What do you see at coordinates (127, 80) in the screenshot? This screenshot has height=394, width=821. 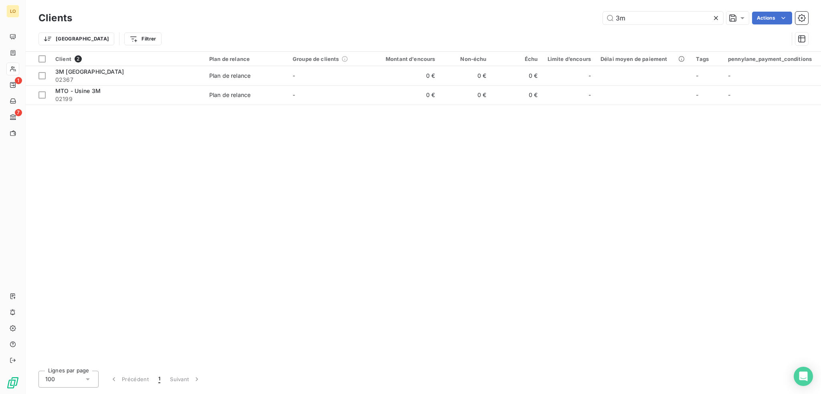 I see `span: 02367` at bounding box center [127, 80].